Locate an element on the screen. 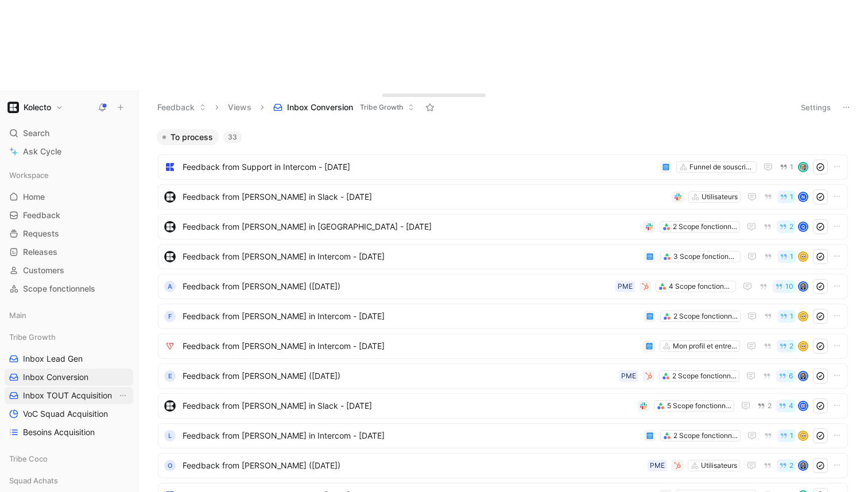  h1: Kolecto is located at coordinates (37, 108).